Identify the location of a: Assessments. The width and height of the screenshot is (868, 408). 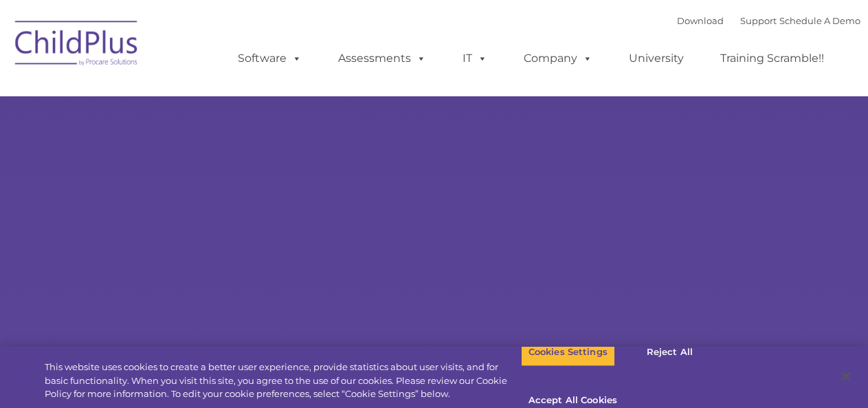
(383, 59).